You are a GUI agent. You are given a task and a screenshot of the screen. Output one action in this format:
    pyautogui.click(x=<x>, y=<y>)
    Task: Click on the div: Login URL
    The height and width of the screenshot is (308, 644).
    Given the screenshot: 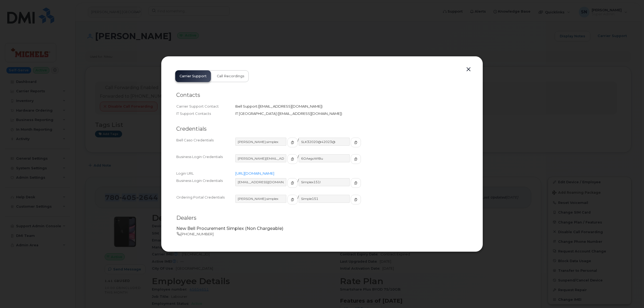 What is the action you would take?
    pyautogui.click(x=206, y=173)
    